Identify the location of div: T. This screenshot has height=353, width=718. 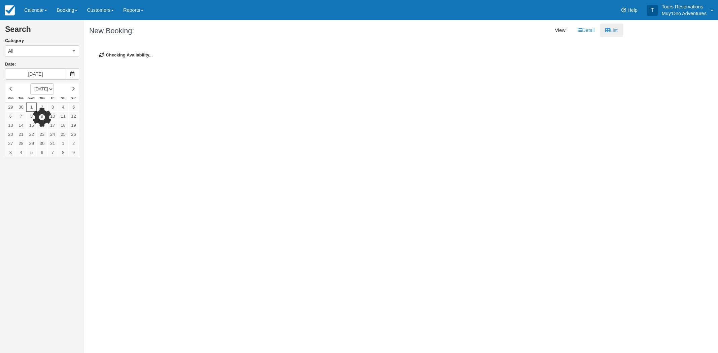
(652, 10).